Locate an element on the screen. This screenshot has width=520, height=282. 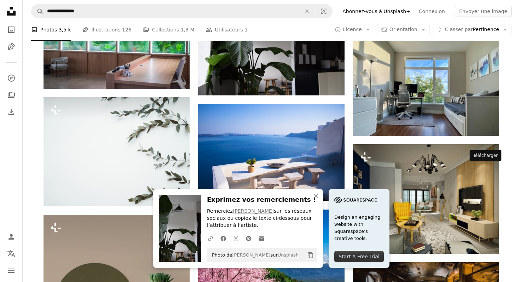
h3: Exprimez vos remerciements ! is located at coordinates (262, 200).